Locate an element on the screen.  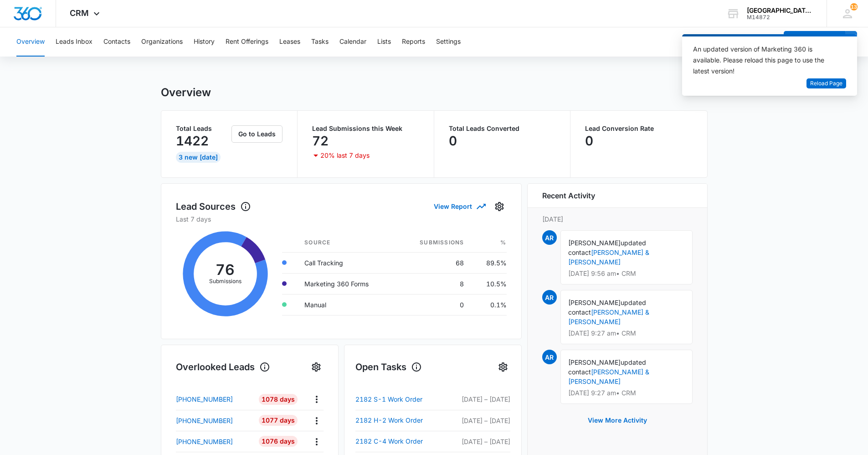
div: 1077 Days is located at coordinates (278, 420).